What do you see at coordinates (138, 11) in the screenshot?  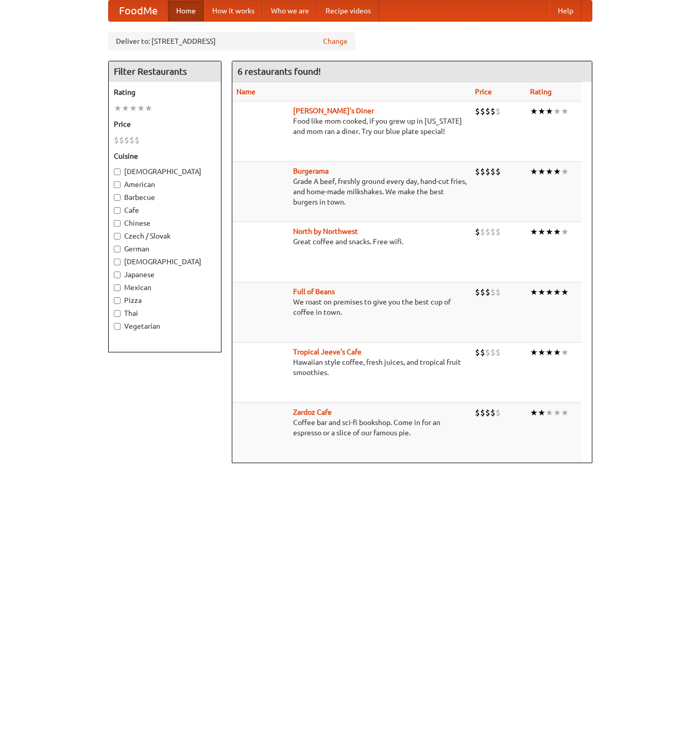 I see `a: FoodMe` at bounding box center [138, 11].